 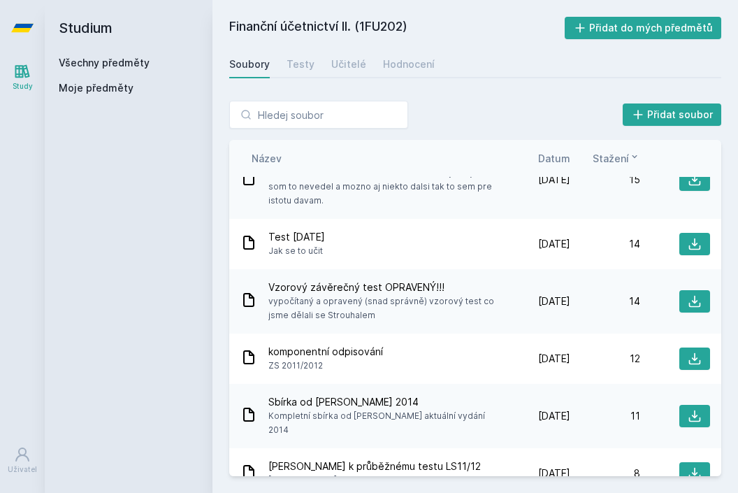 What do you see at coordinates (554, 158) in the screenshot?
I see `button: Datum` at bounding box center [554, 158].